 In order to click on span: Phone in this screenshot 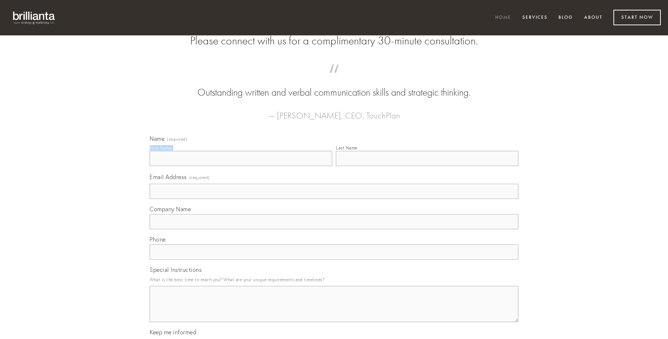, I will do `click(158, 240)`.